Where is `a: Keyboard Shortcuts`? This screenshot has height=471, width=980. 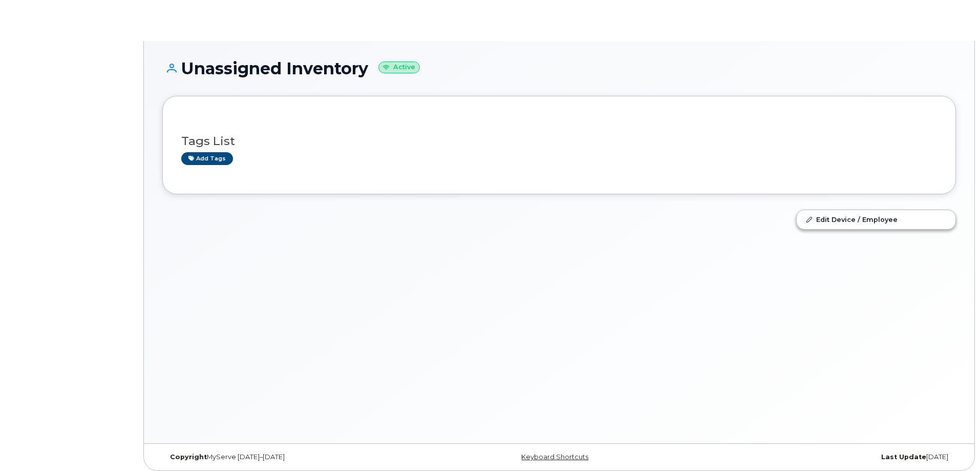
a: Keyboard Shortcuts is located at coordinates (554, 456).